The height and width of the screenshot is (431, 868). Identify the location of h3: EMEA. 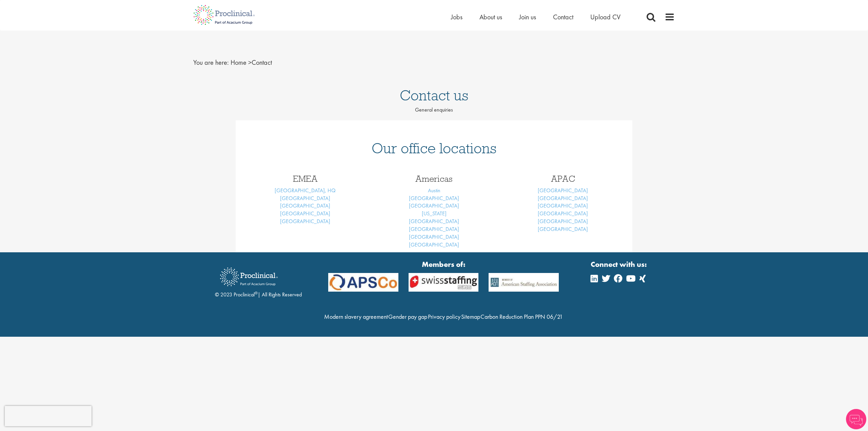
(305, 179).